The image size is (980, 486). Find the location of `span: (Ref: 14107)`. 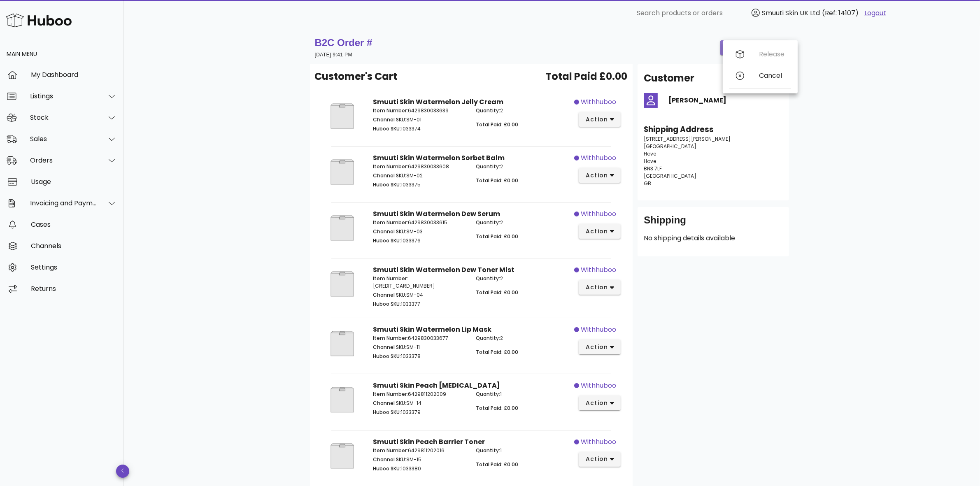

span: (Ref: 14107) is located at coordinates (840, 13).